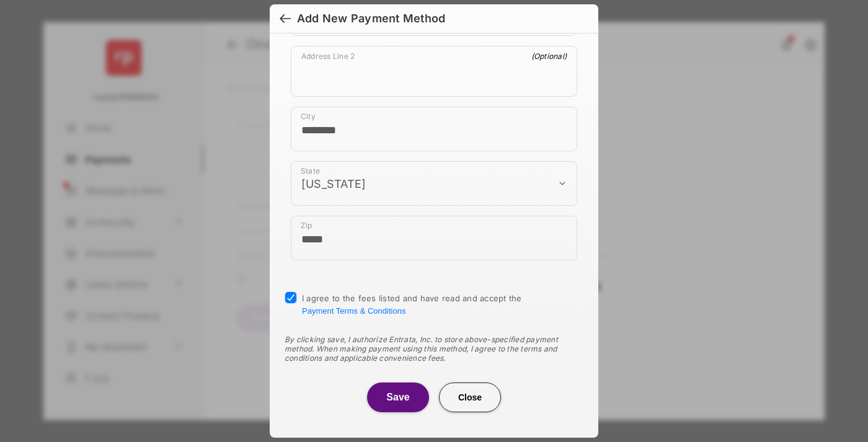 The image size is (868, 442). What do you see at coordinates (434, 71) in the screenshot?
I see `div: payment_method_screening[postal_addresses][addressLine2]` at bounding box center [434, 71].